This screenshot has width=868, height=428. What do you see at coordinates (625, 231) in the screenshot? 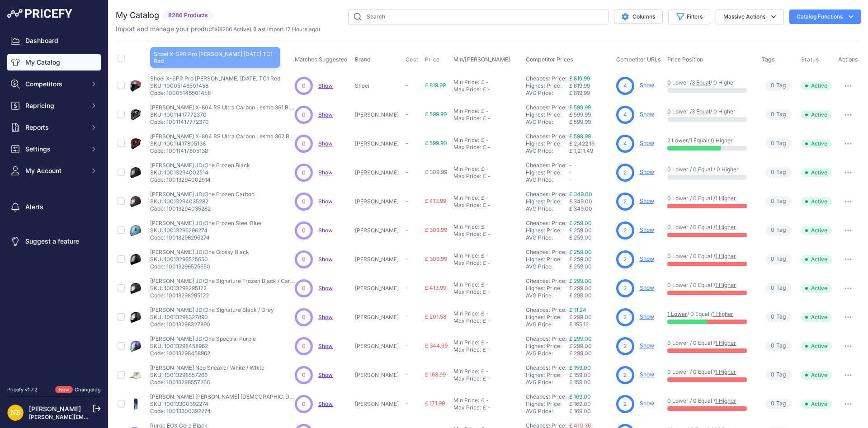
I see `span: 2` at bounding box center [625, 231].